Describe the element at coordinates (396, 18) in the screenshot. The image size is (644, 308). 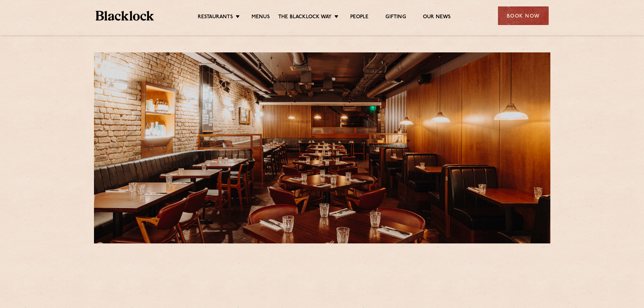
I see `a: Gifting` at that location.